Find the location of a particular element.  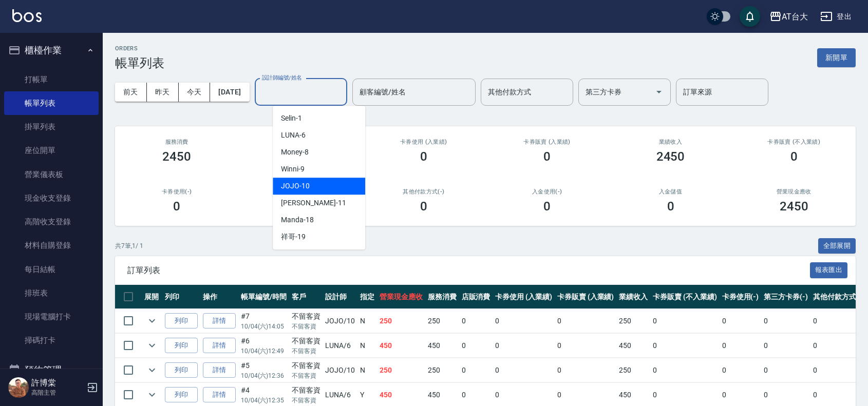

button: 報表匯出 is located at coordinates (829, 270).